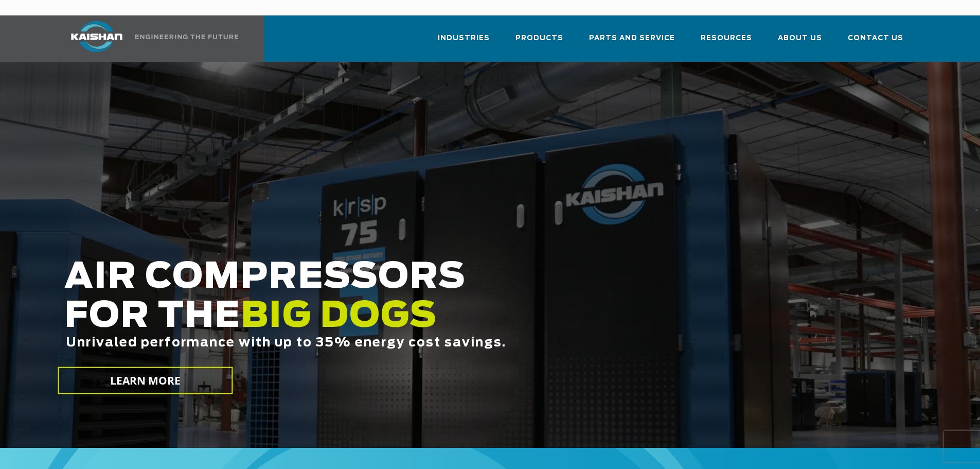  Describe the element at coordinates (97, 36) in the screenshot. I see `img: kaishan logo` at that location.